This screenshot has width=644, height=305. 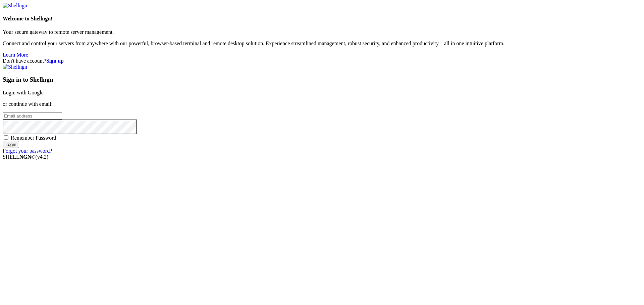 I want to click on h3: Sign in to Shellngn, so click(x=322, y=80).